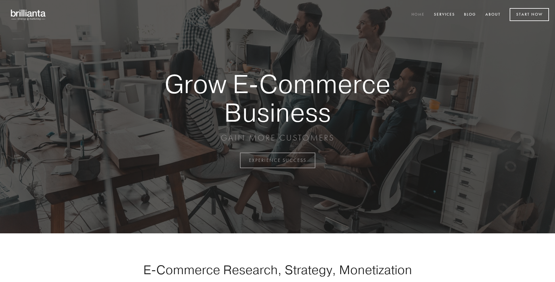 This screenshot has height=282, width=555. Describe the element at coordinates (29, 15) in the screenshot. I see `img: brillianta - research, strategy, marketing` at that location.